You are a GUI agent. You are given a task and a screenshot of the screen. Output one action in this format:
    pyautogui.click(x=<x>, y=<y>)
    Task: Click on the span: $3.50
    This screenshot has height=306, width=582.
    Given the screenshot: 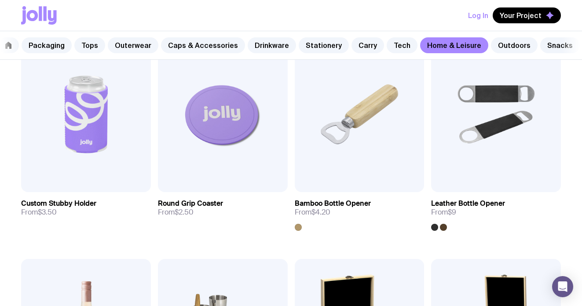 What is the action you would take?
    pyautogui.click(x=47, y=212)
    